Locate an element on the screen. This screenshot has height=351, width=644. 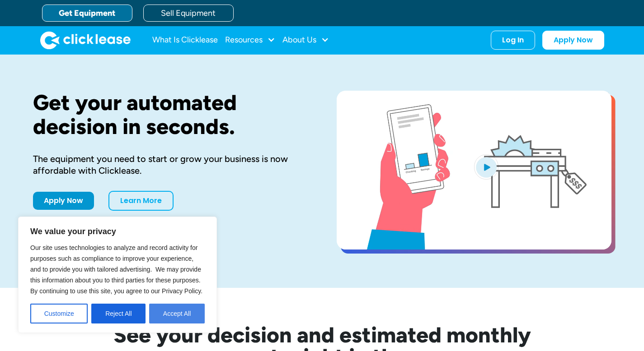
div: About Us is located at coordinates (306, 40).